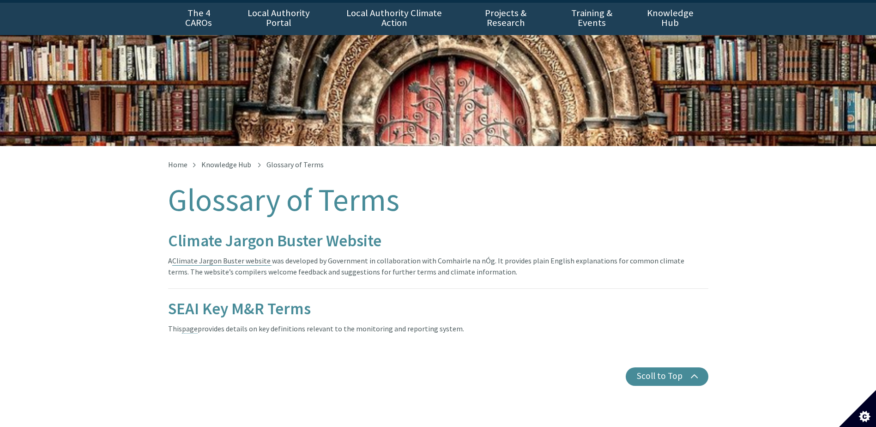 The height and width of the screenshot is (427, 876). Describe the element at coordinates (438, 308) in the screenshot. I see `h2: SEAI Key M&R Terms` at that location.